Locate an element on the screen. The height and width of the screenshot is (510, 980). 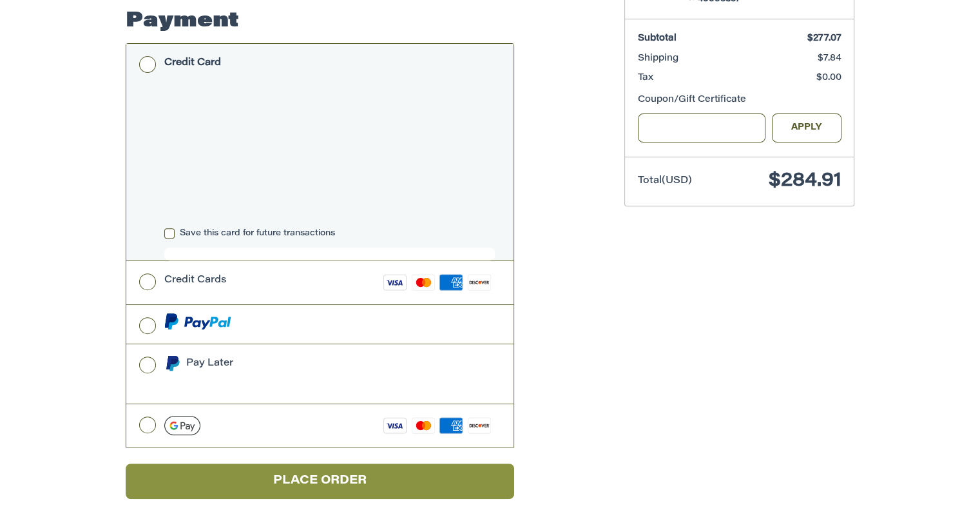
img: PayPal icon is located at coordinates (197, 321).